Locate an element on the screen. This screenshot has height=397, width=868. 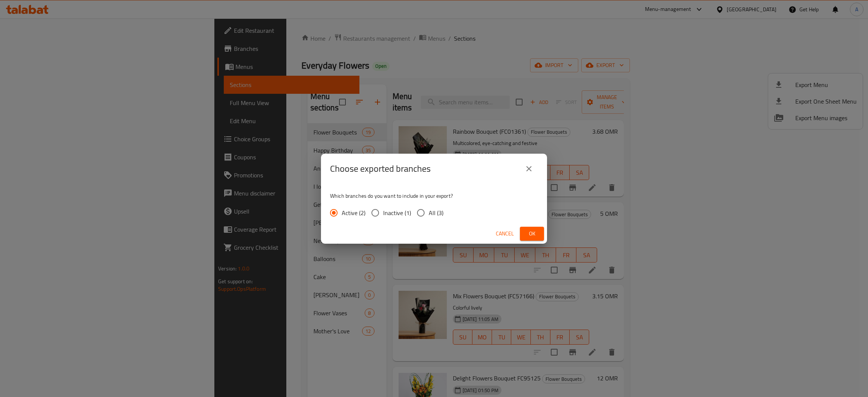
h2: Choose exported branches is located at coordinates (380, 169).